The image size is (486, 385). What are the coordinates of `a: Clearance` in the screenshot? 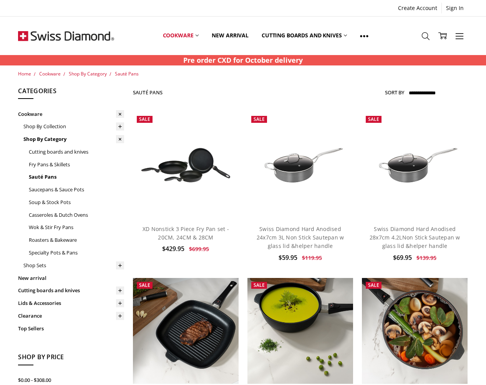 It's located at (71, 315).